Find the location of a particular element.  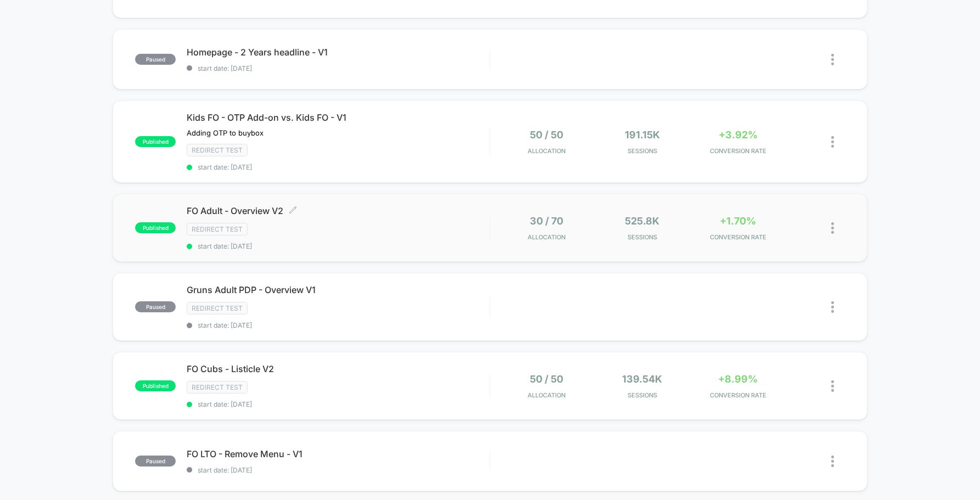

span: +1.70% is located at coordinates (738, 221).